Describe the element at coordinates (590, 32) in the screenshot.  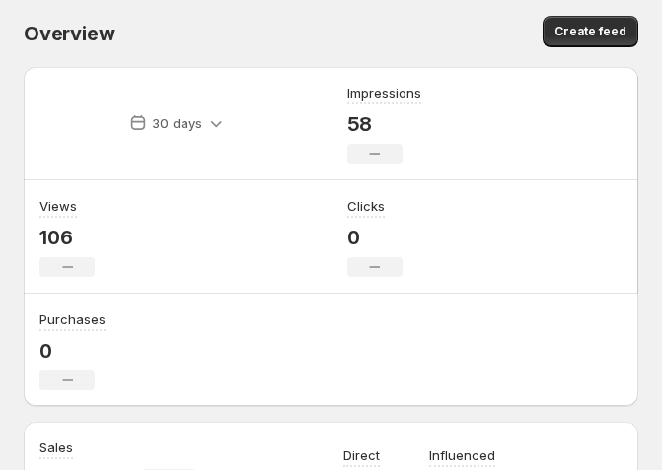
I see `span: Create feed` at that location.